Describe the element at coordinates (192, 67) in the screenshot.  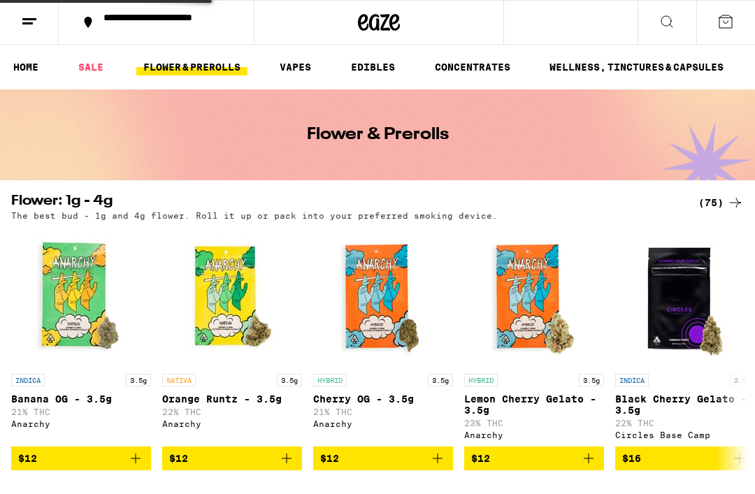
I see `a: FLOWER & PREROLLS` at that location.